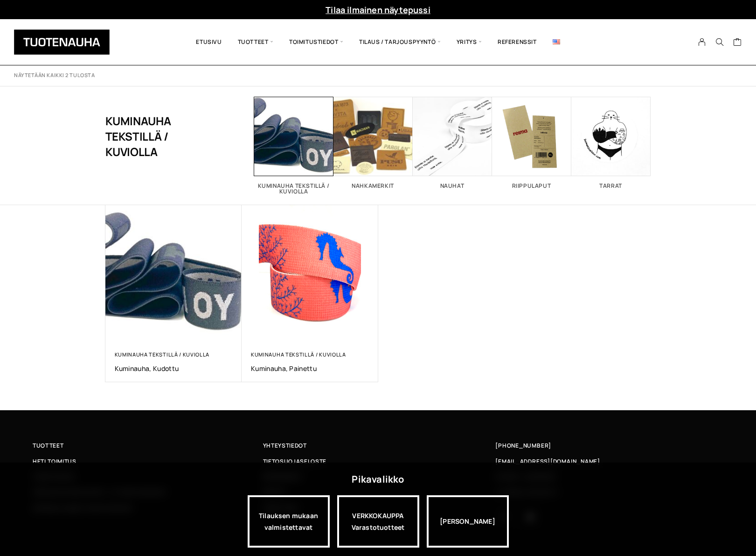 This screenshot has height=556, width=756. Describe the element at coordinates (55, 461) in the screenshot. I see `span: Heti toimitus` at that location.